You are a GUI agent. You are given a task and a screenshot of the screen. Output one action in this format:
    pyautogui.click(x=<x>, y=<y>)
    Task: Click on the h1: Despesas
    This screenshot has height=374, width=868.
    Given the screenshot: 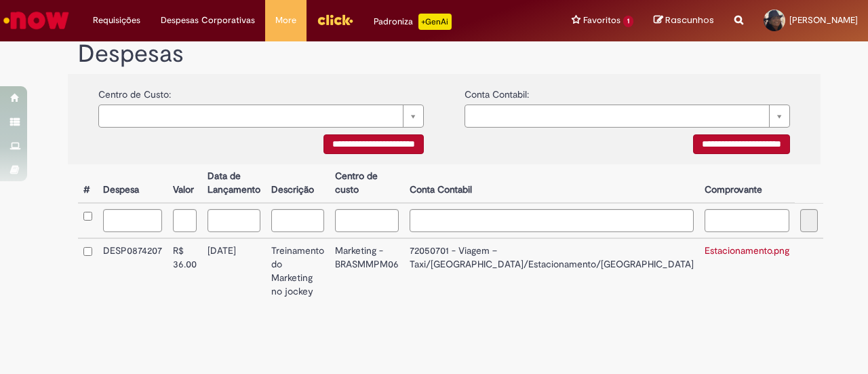 What is the action you would take?
    pyautogui.click(x=444, y=54)
    